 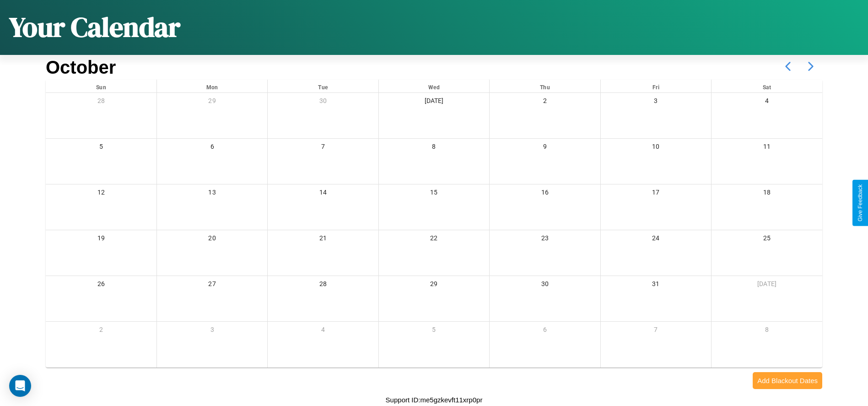 I want to click on div: 10, so click(x=655, y=148).